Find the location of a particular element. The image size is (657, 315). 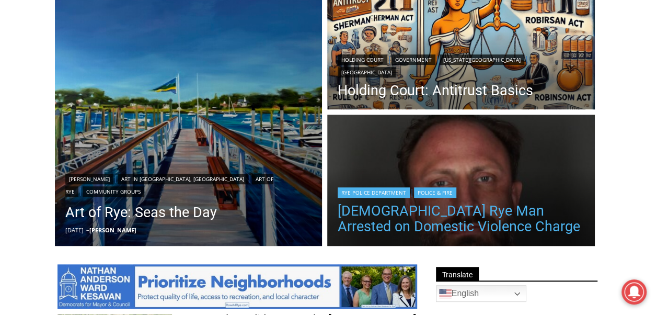

a: Read More 42 Year Old Rye Man Arrested on Domestic Violence Charge is located at coordinates (461, 181).